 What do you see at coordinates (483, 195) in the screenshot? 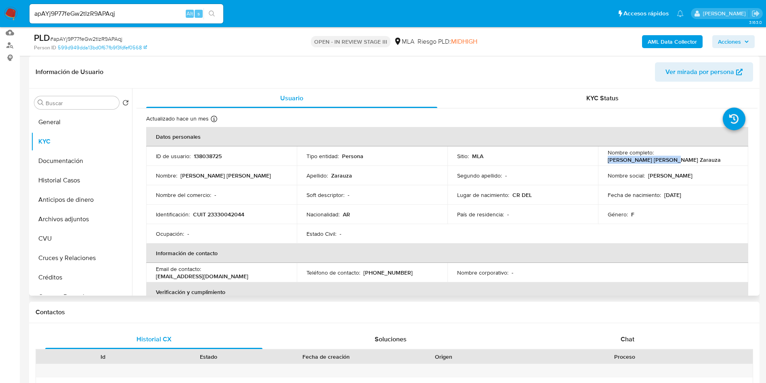
I see `p: Lugar de nacimiento :` at bounding box center [483, 195].